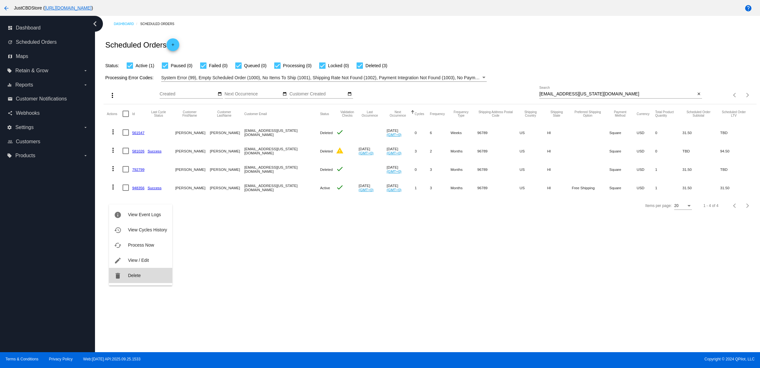 Image resolution: width=760 pixels, height=368 pixels. I want to click on mat-icon: cached, so click(118, 245).